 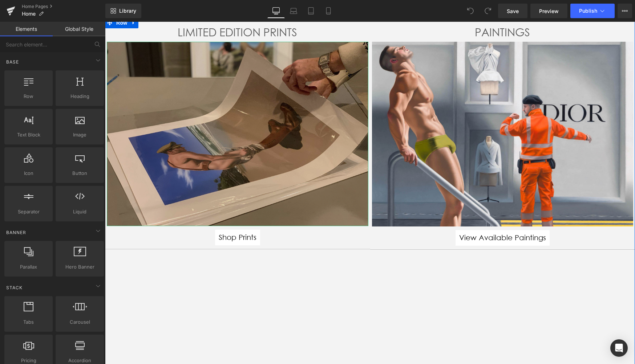 What do you see at coordinates (16, 233) in the screenshot?
I see `span: Banner` at bounding box center [16, 233].